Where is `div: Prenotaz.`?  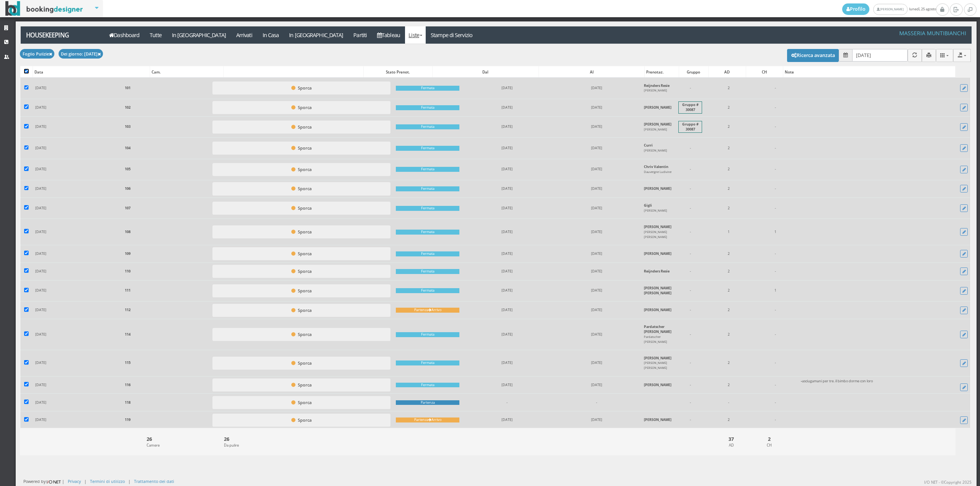
div: Prenotaz. is located at coordinates (662, 72).